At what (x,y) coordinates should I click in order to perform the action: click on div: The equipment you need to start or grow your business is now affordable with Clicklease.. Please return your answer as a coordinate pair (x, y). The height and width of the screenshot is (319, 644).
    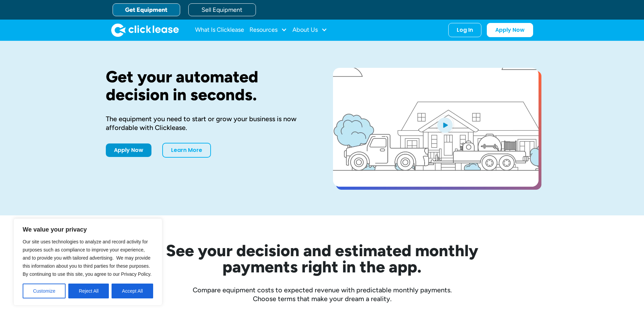
    Looking at the image, I should click on (208, 123).